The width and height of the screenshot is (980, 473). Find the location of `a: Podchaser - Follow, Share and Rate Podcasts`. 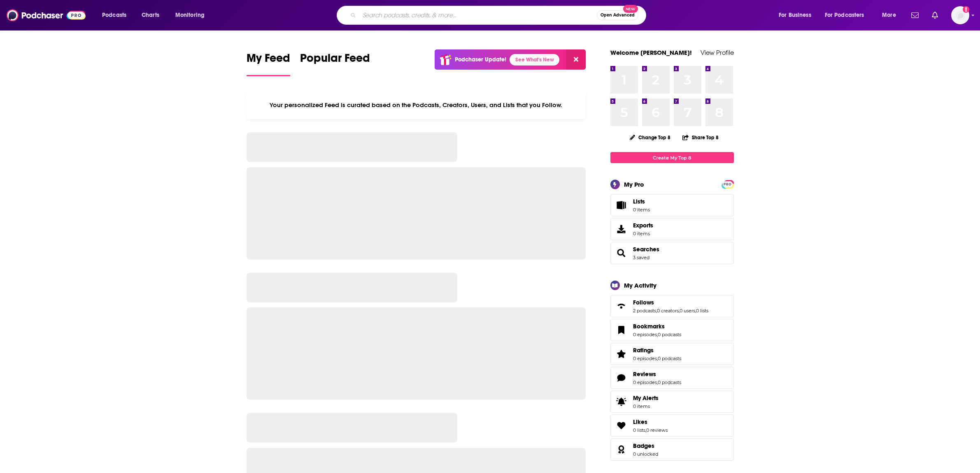

a: Podchaser - Follow, Share and Rate Podcasts is located at coordinates (46, 15).